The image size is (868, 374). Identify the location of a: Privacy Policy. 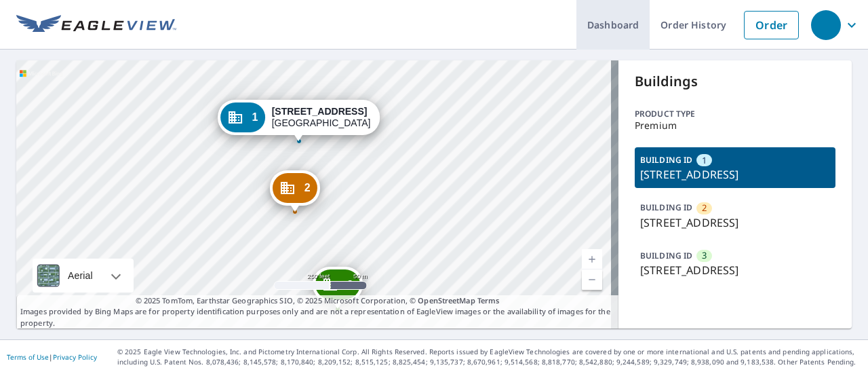
(75, 358).